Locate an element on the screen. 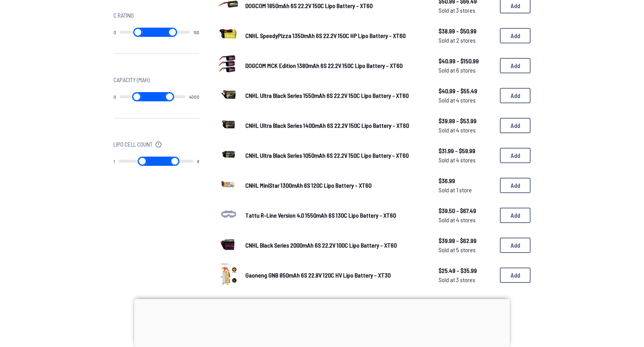 The image size is (644, 347). span: $25.49 - $35.99 is located at coordinates (466, 271).